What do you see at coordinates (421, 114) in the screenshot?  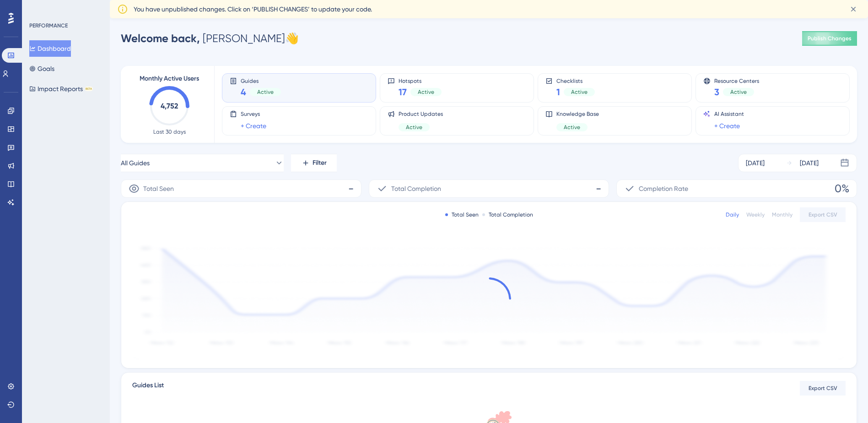 I see `span: Product Updates` at bounding box center [421, 114].